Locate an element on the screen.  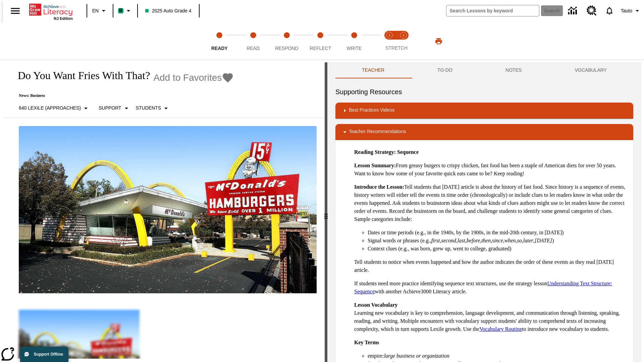
a: Notifications is located at coordinates (610, 11).